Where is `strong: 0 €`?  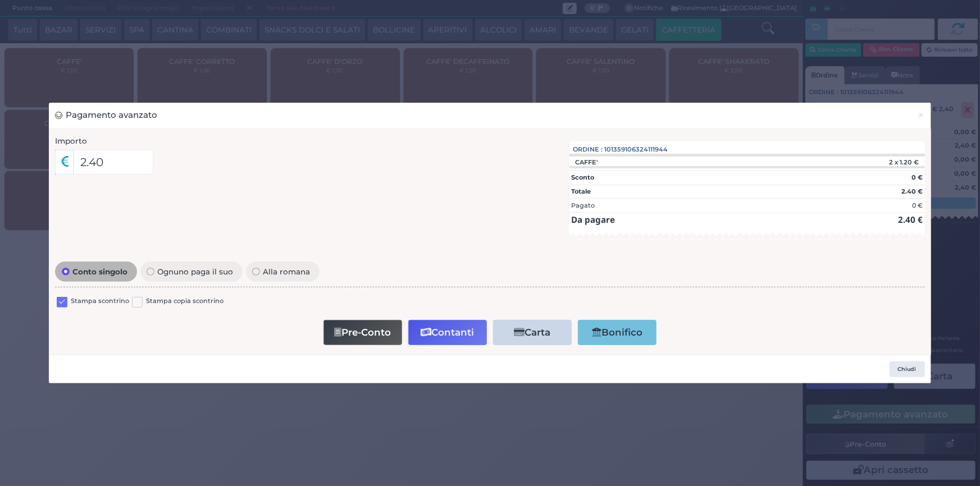 strong: 0 € is located at coordinates (917, 177).